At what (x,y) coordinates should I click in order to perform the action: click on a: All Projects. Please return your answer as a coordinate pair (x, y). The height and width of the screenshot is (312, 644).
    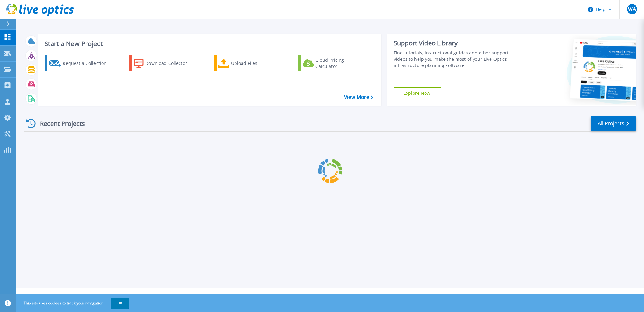
    Looking at the image, I should click on (613, 123).